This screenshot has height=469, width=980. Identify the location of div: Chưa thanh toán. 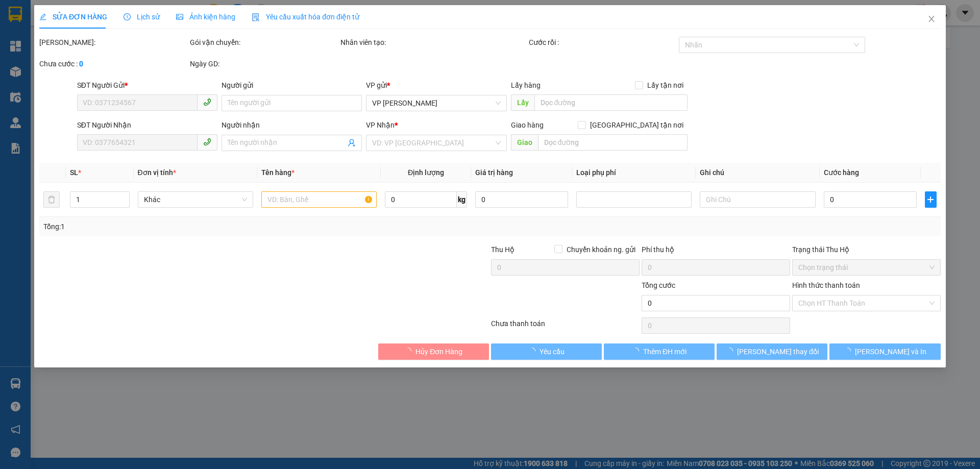
(565, 327).